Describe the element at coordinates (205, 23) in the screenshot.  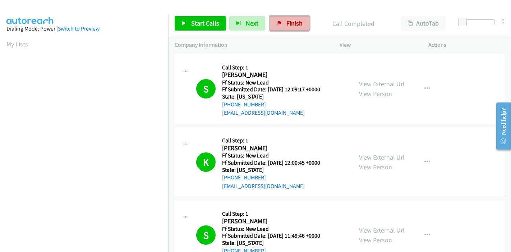
I see `span: Start Calls` at that location.